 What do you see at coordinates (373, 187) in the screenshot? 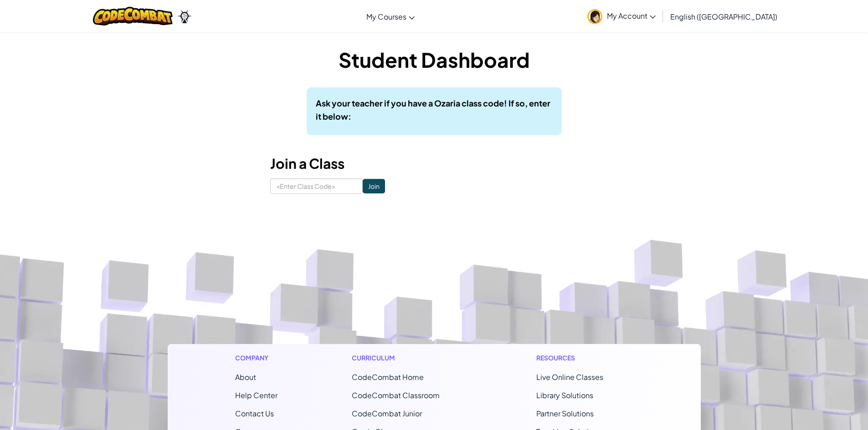
I see `input: Join` at bounding box center [373, 187].